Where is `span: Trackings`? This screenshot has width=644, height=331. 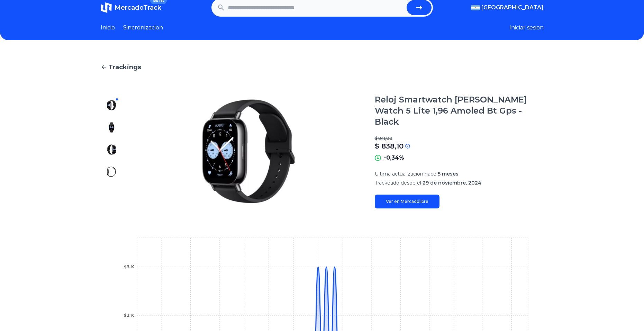 span: Trackings is located at coordinates (124, 67).